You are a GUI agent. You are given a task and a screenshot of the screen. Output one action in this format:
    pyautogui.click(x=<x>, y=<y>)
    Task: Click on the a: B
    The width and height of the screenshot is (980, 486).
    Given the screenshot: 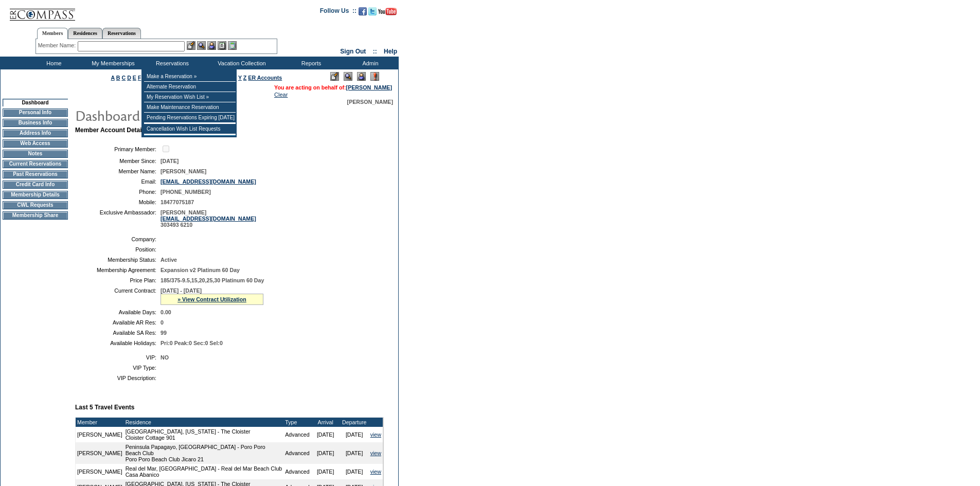 What is the action you would take?
    pyautogui.click(x=119, y=78)
    